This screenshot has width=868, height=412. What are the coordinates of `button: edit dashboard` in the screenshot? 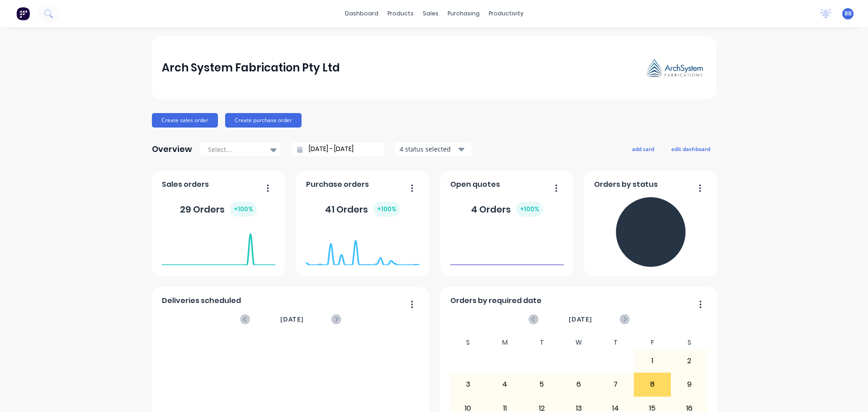 It's located at (691, 149).